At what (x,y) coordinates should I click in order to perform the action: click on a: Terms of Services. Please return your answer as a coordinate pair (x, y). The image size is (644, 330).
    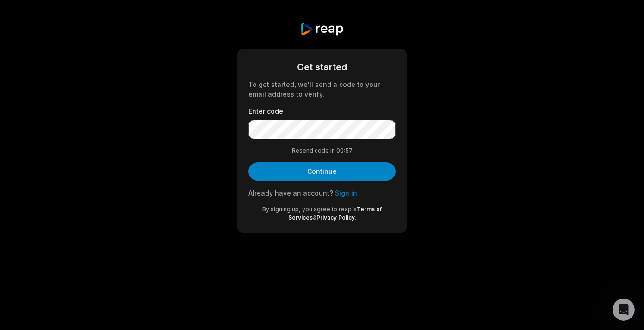
    Looking at the image, I should click on (335, 213).